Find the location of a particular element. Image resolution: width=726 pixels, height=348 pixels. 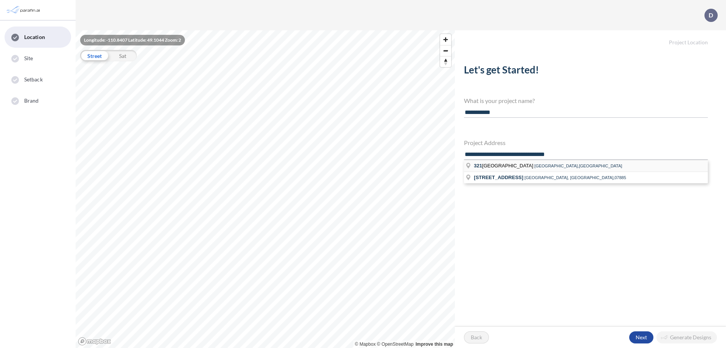

span: Setback is located at coordinates (33, 79).